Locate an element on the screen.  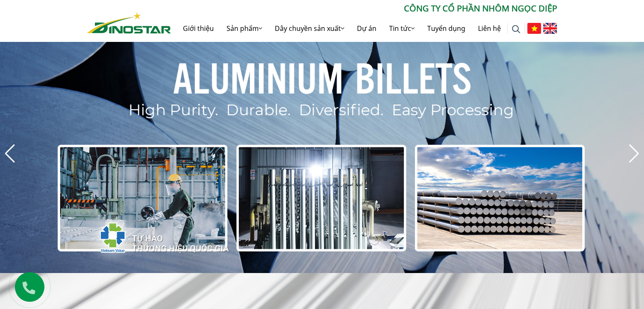
img: English is located at coordinates (550, 28).